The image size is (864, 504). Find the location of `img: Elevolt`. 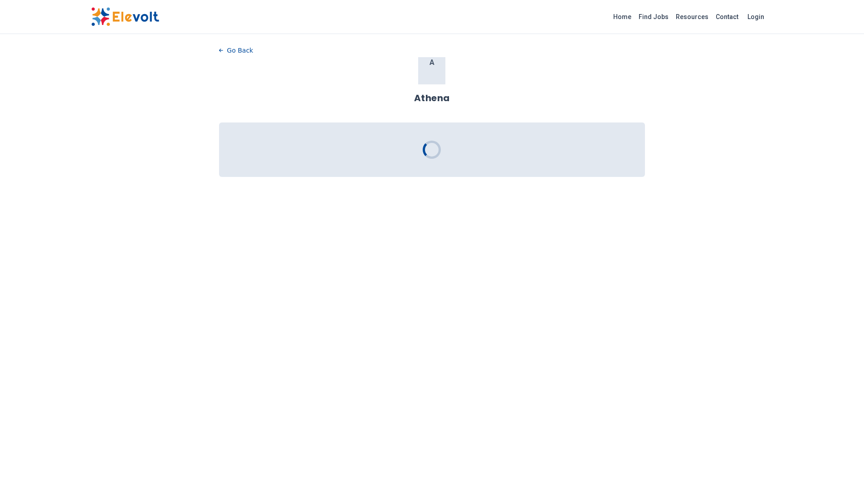

img: Elevolt is located at coordinates (125, 17).